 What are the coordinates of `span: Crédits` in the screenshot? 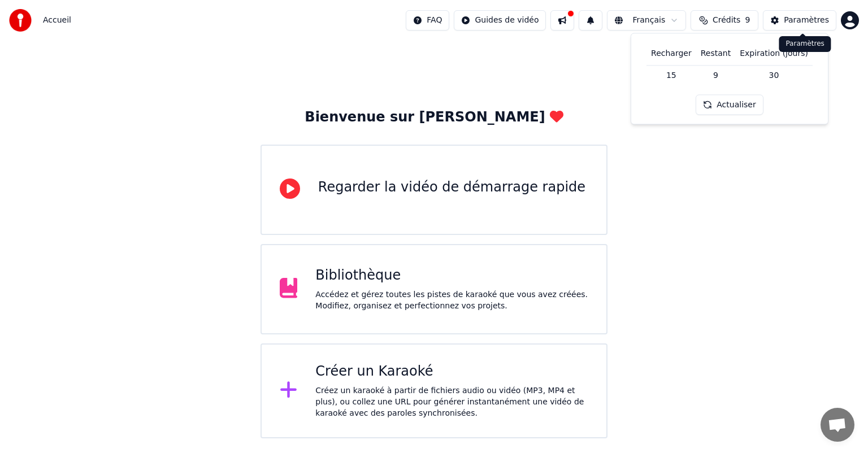 It's located at (726, 21).